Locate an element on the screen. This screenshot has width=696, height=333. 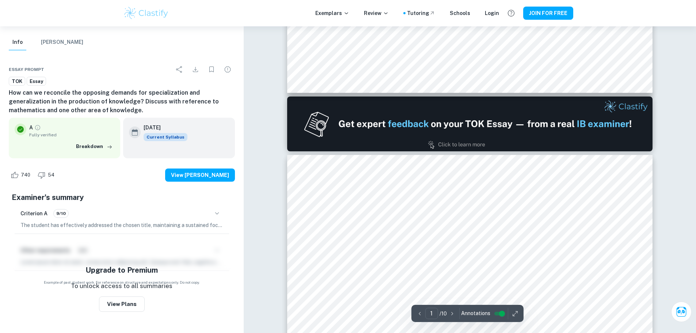
p: Review is located at coordinates (376, 13).